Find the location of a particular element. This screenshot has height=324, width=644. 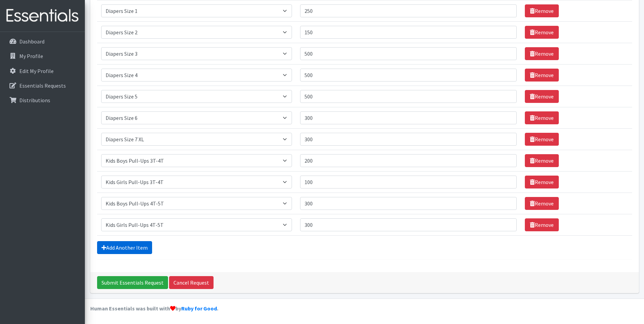

a: Cancel Request is located at coordinates (191, 282).